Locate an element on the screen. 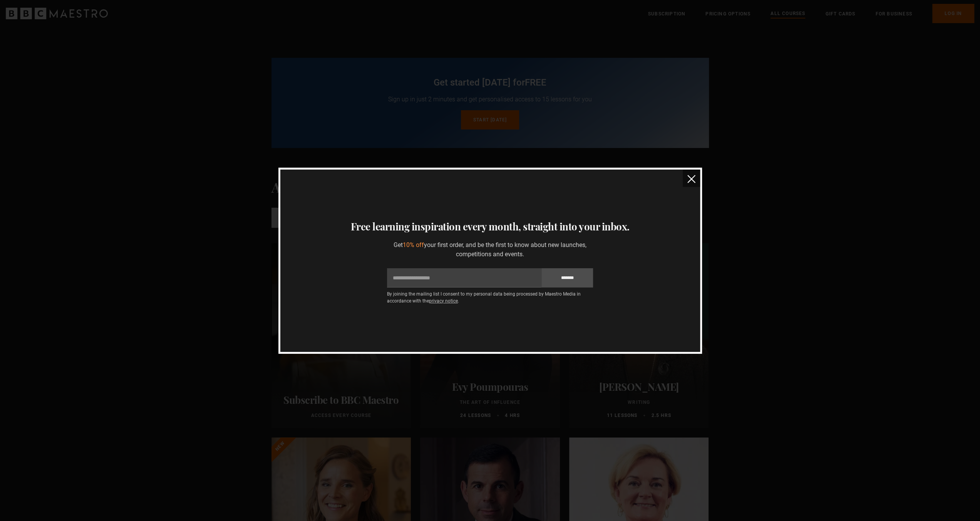 This screenshot has width=980, height=521. h3: Free learning inspiration every month, straight into your inbox. is located at coordinates (490, 227).